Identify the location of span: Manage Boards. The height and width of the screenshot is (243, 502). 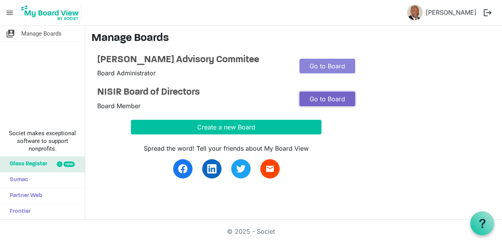
(41, 34).